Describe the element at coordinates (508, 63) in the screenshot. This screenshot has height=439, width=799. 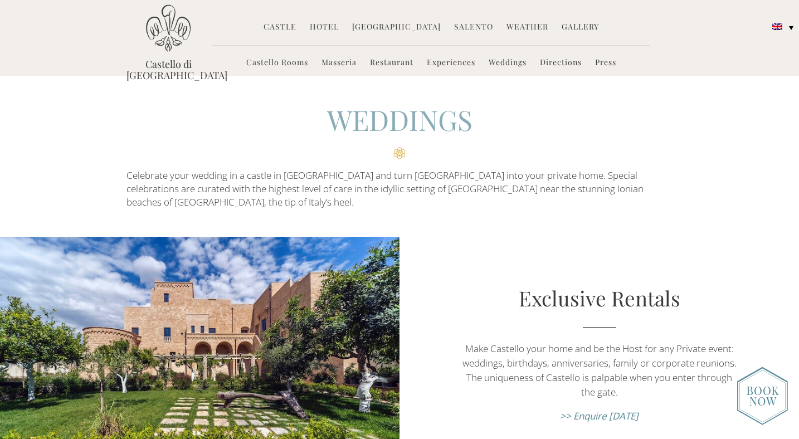
I see `a: Weddings` at that location.